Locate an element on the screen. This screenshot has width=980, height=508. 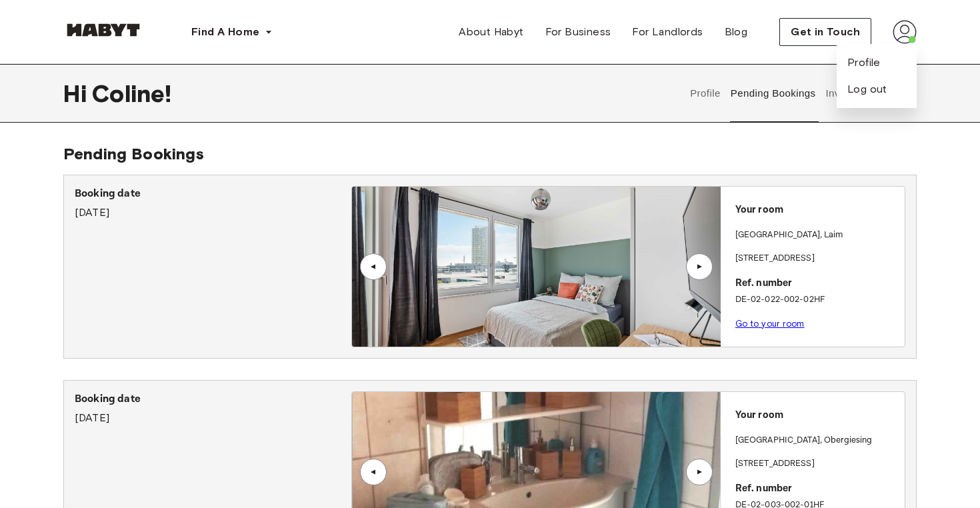
img: avatar is located at coordinates (904, 32).